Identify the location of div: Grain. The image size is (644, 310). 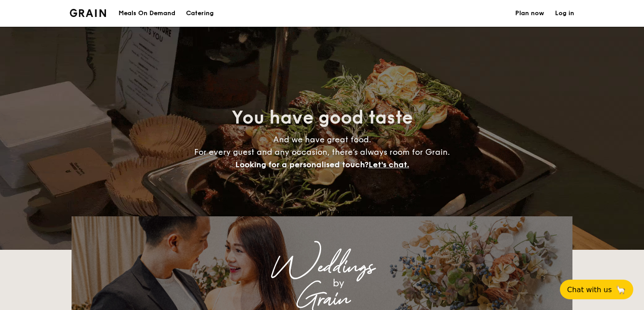
(322, 299).